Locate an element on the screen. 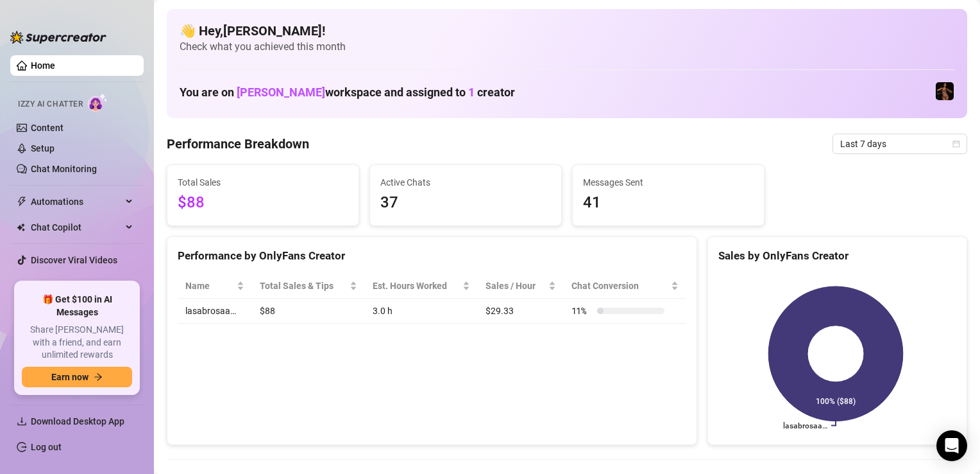 The width and height of the screenshot is (980, 474). span: Total Sales is located at coordinates (263, 183).